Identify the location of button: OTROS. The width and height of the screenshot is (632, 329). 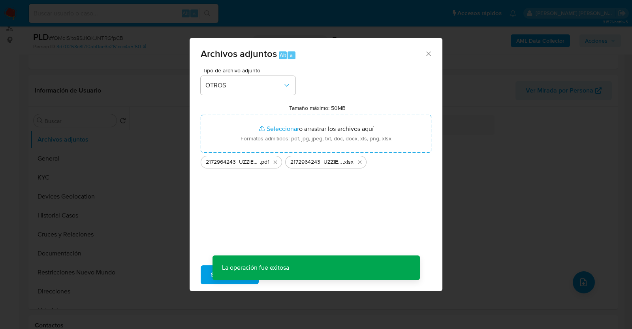
(248, 85).